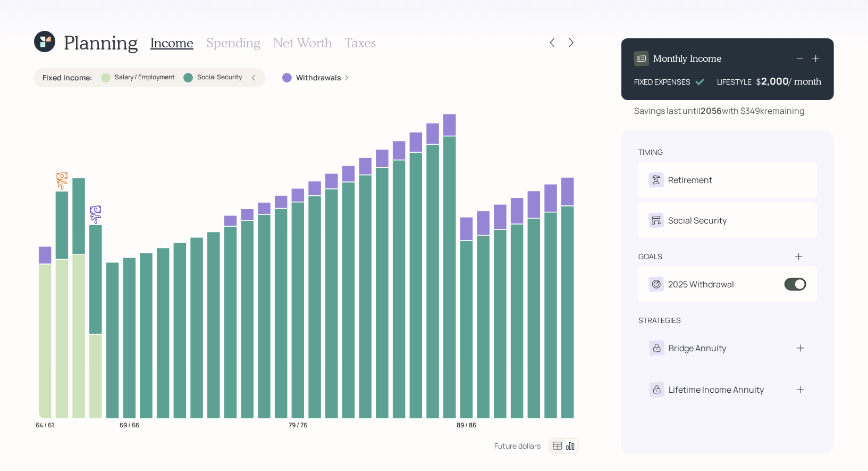 The width and height of the screenshot is (868, 471). What do you see at coordinates (45, 425) in the screenshot?
I see `tspan: 64 / 61` at bounding box center [45, 425].